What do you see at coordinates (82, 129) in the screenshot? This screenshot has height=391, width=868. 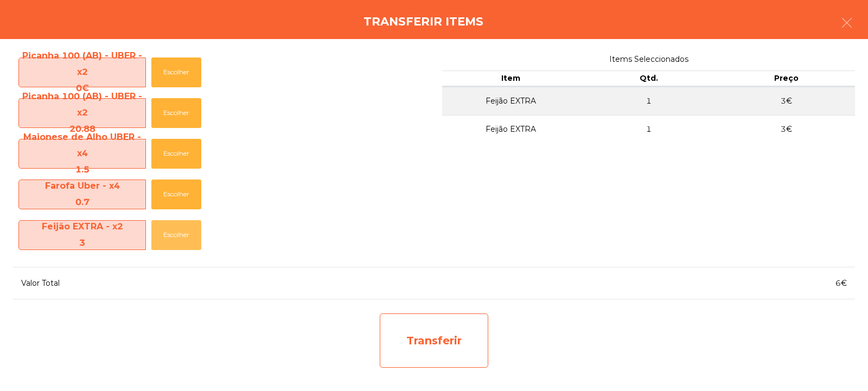 I see `div: 20.88` at bounding box center [82, 129].